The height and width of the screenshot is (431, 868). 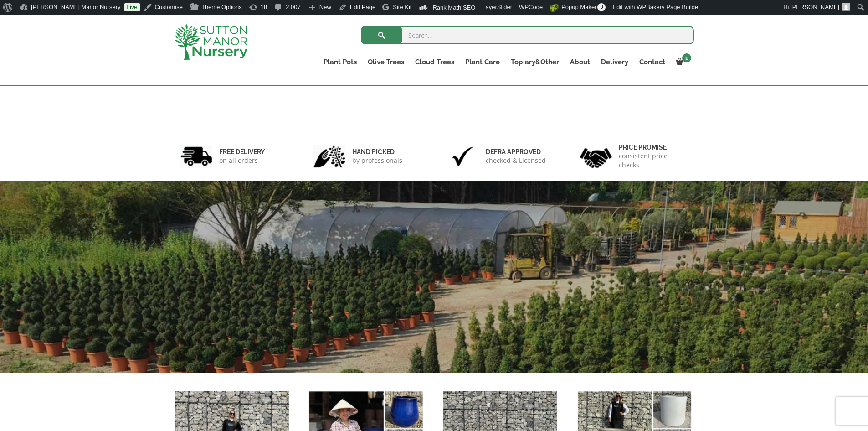 I want to click on img: 4.jpg, so click(x=596, y=156).